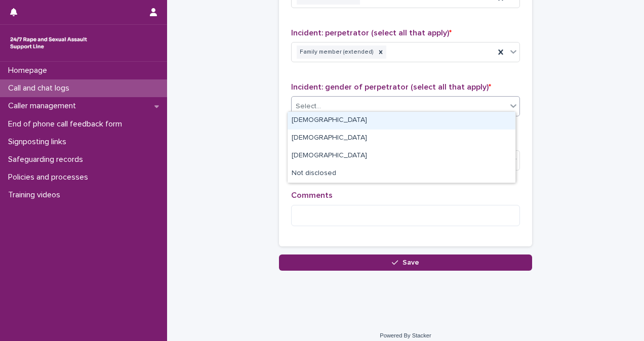 The width and height of the screenshot is (644, 341). What do you see at coordinates (49, 43) in the screenshot?
I see `img: rhQMoQhaT3yELyF149Cw` at bounding box center [49, 43].